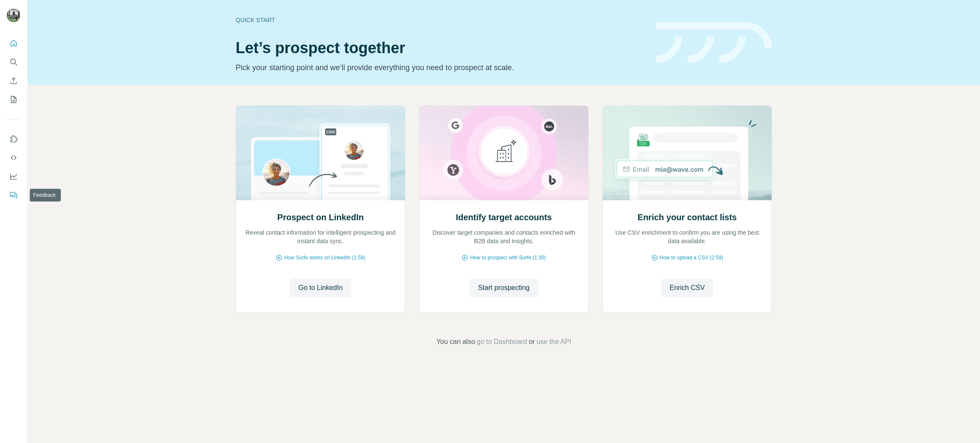 The height and width of the screenshot is (443, 980). What do you see at coordinates (554, 341) in the screenshot?
I see `button: use the API` at bounding box center [554, 341].